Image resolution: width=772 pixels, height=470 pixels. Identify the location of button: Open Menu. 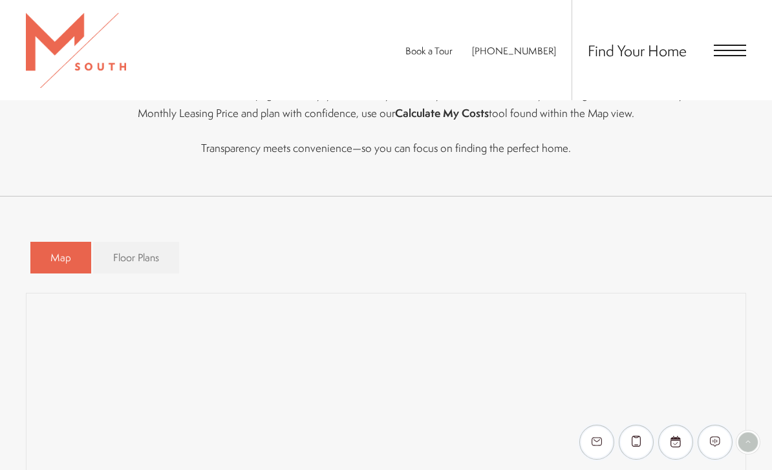
(730, 50).